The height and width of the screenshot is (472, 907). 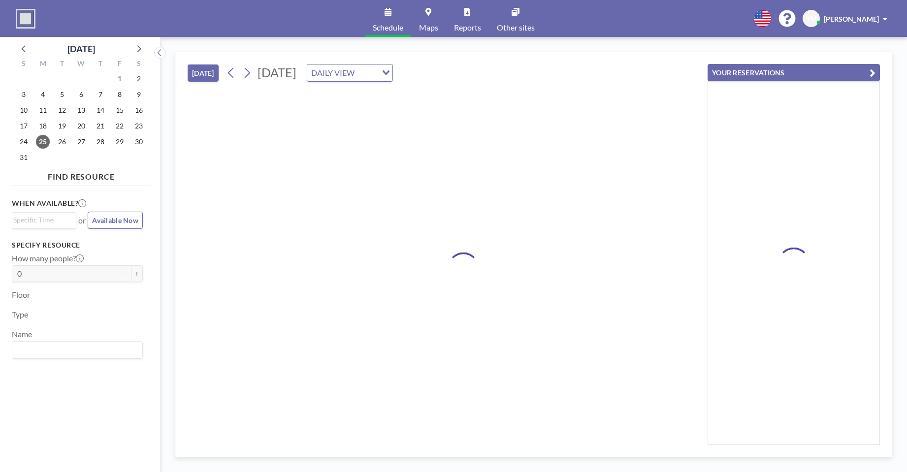 What do you see at coordinates (794, 72) in the screenshot?
I see `button: YOUR RESERVATIONS` at bounding box center [794, 72].